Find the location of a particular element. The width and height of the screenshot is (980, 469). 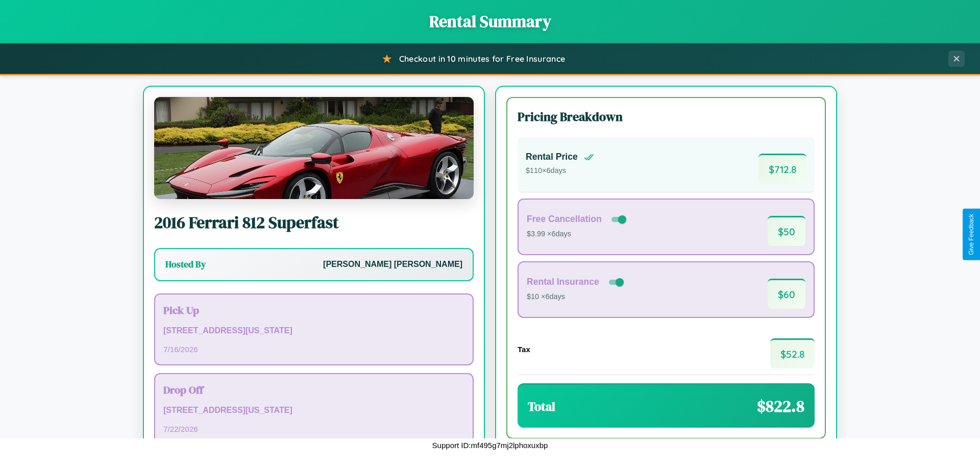

h3: Pricing Breakdown is located at coordinates (666, 117).